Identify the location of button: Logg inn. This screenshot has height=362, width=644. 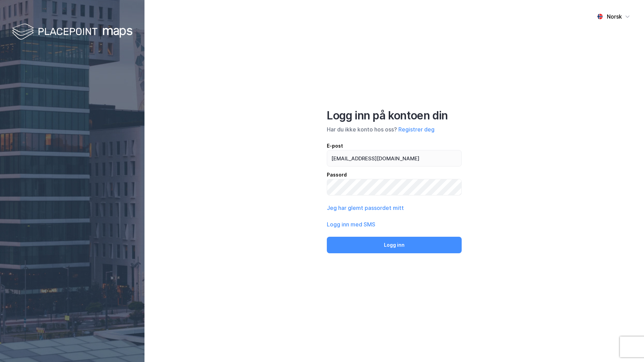
(394, 245).